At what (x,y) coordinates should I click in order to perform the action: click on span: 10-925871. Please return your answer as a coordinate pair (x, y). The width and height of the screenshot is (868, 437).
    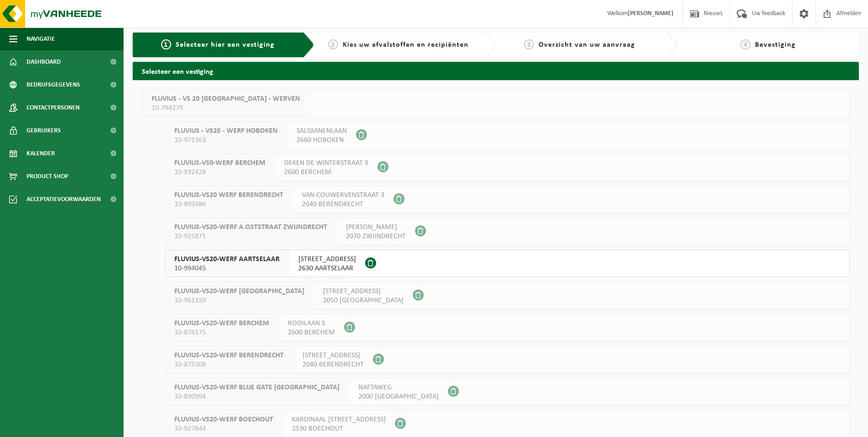
    Looking at the image, I should click on (250, 236).